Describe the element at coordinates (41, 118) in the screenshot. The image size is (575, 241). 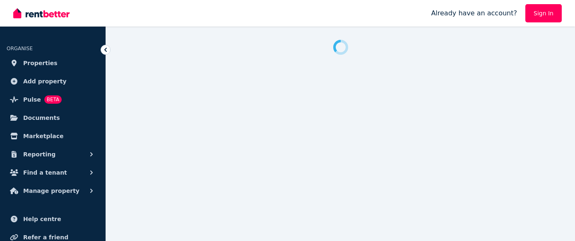
I see `span: Documents` at that location.